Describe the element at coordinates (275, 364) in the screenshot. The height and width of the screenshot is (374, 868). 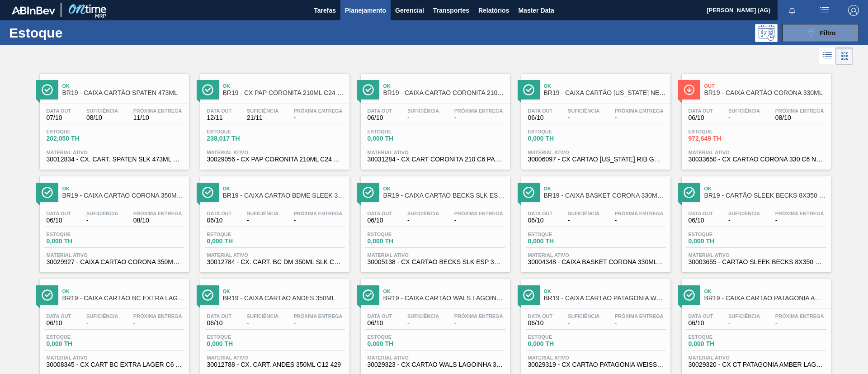
I see `span: 30012788 - CX. CART. ANDES 350ML C12 429` at that location.